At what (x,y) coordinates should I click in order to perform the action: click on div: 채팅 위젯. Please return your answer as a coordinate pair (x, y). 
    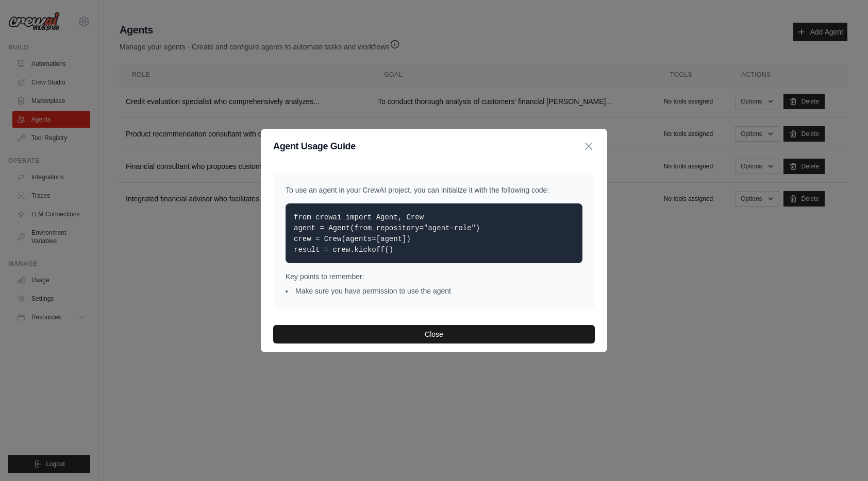
    Looking at the image, I should click on (842, 456).